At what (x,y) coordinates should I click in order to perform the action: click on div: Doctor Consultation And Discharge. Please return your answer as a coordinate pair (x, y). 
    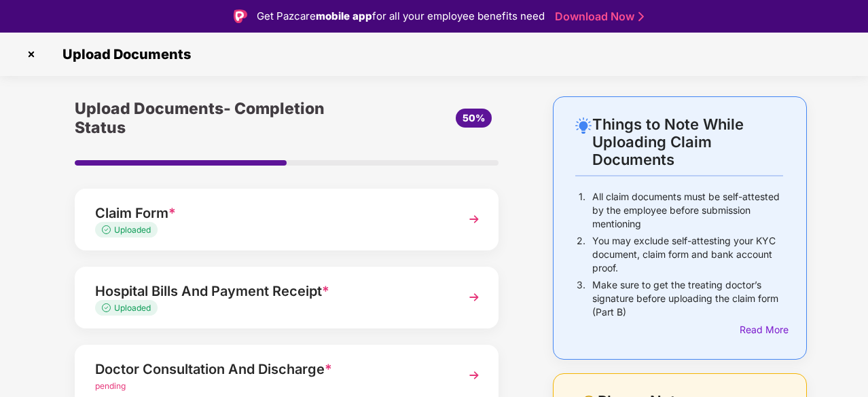
    Looking at the image, I should click on (270, 369).